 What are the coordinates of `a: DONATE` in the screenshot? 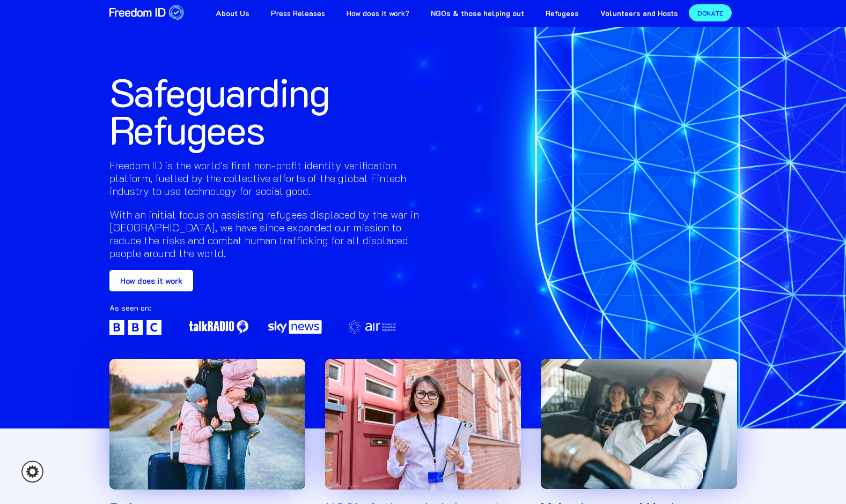 It's located at (710, 13).